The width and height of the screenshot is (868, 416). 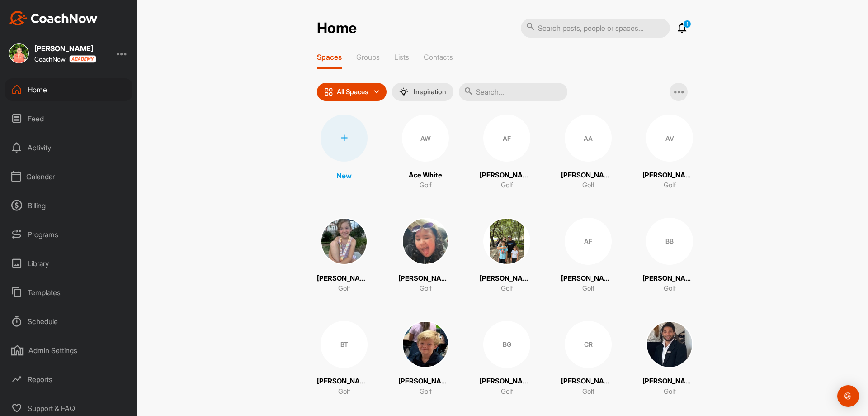 I want to click on div: Calendar, so click(x=69, y=177).